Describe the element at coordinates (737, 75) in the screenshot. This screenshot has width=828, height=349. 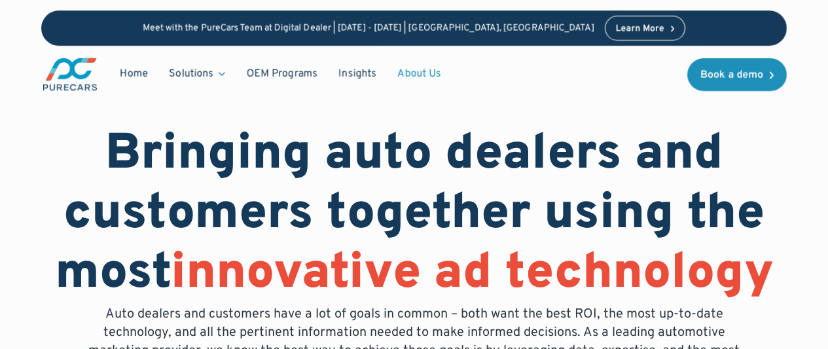
I see `a: Book a demo` at that location.